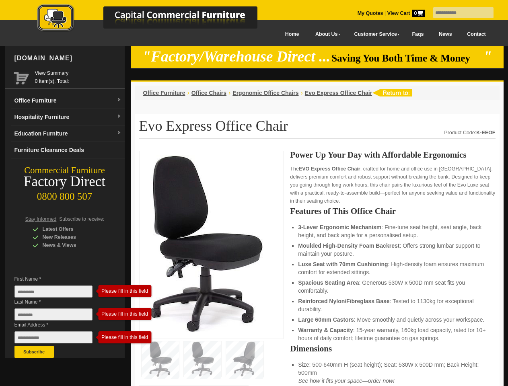 Image resolution: width=508 pixels, height=386 pixels. I want to click on span: 0, so click(418, 13).